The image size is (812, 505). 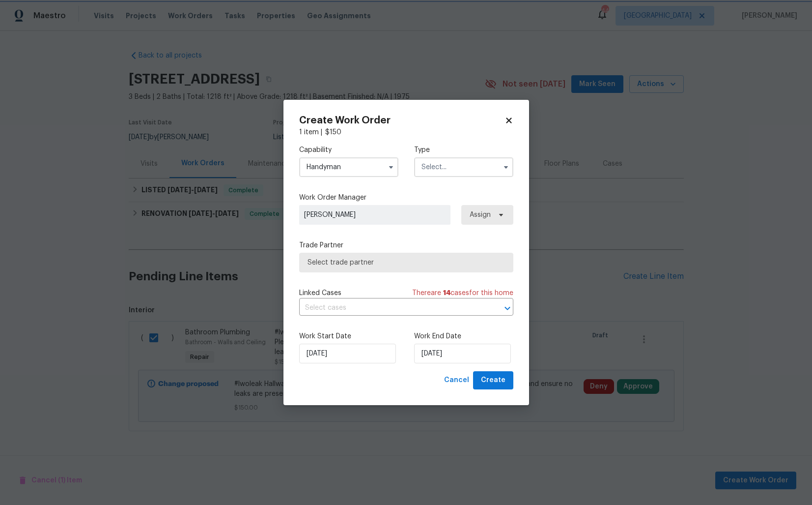 What do you see at coordinates (463, 293) in the screenshot?
I see `span: There are case s for this home` at bounding box center [463, 293].